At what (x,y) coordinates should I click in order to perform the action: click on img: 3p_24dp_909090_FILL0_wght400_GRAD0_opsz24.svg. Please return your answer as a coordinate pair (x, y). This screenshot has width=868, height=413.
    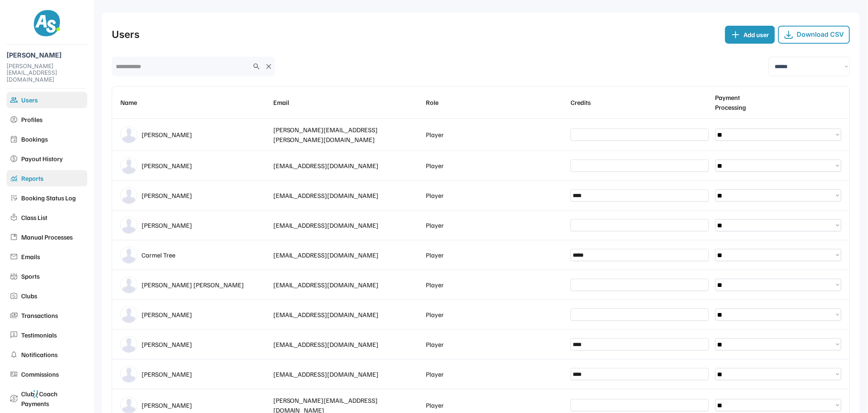
    Looking at the image, I should click on (14, 335).